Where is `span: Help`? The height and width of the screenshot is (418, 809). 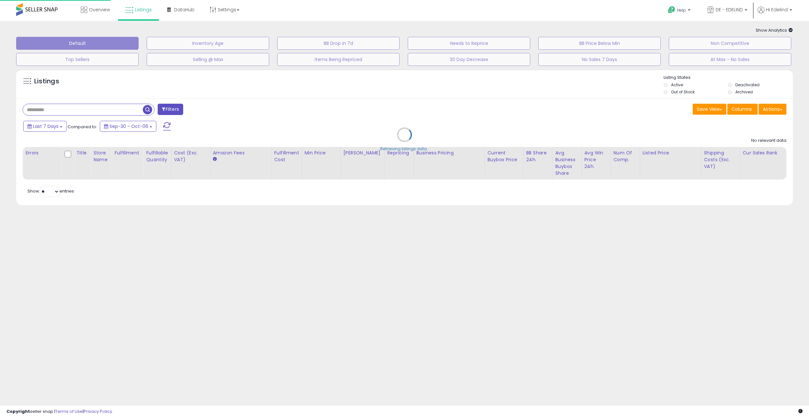 span: Help is located at coordinates (681, 10).